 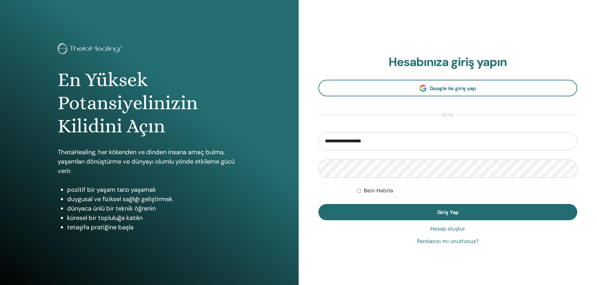 I want to click on a: Google ile giriş yap, so click(x=448, y=88).